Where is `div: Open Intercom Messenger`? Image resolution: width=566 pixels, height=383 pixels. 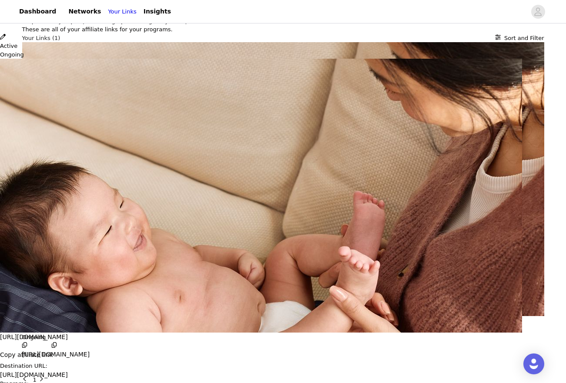
div: Open Intercom Messenger is located at coordinates (534, 364).